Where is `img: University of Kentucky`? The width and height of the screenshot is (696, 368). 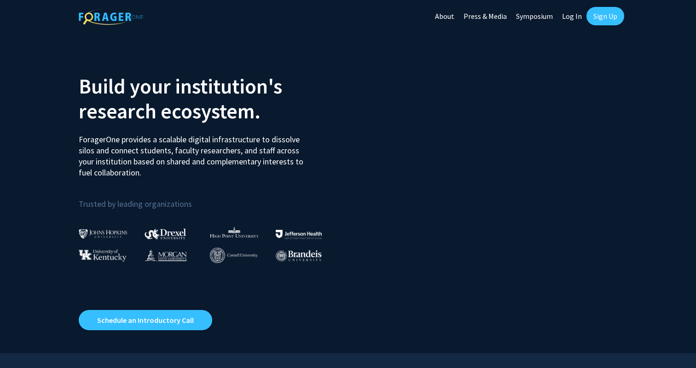
img: University of Kentucky is located at coordinates (103, 255).